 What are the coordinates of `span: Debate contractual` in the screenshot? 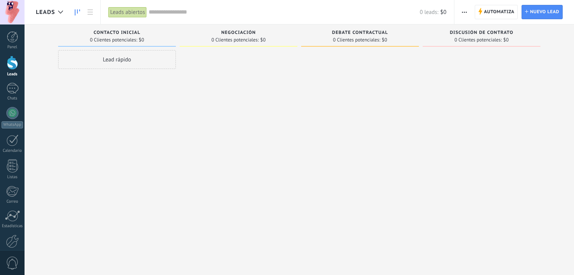 It's located at (360, 33).